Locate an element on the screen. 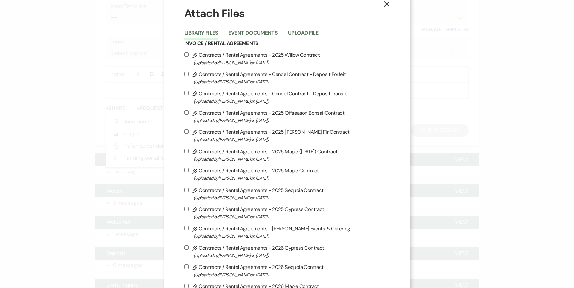 The height and width of the screenshot is (288, 574). label: Contracts / Rental Agreements - 2025 Willow Contract is located at coordinates (287, 59).